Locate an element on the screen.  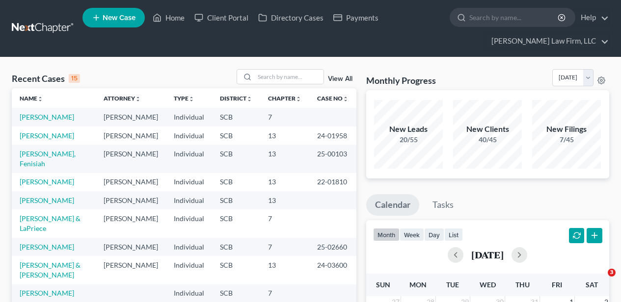
a: Chapterunfold_more is located at coordinates (285, 98).